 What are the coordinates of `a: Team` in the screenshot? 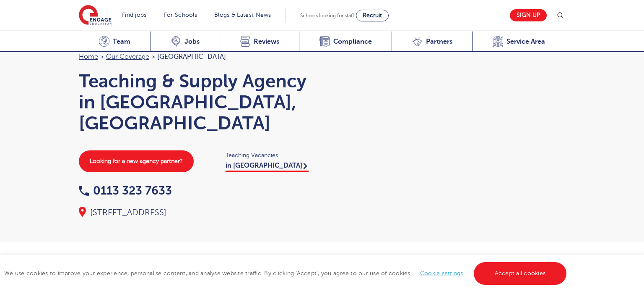 It's located at (114, 42).